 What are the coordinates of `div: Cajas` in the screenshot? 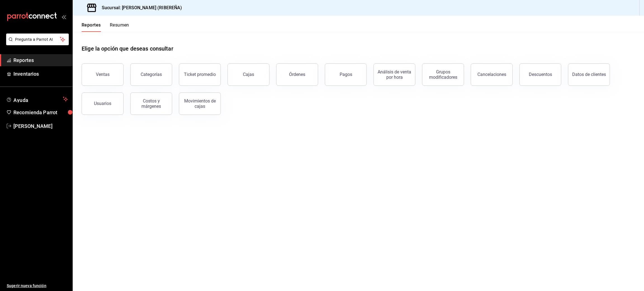 It's located at (248, 74).